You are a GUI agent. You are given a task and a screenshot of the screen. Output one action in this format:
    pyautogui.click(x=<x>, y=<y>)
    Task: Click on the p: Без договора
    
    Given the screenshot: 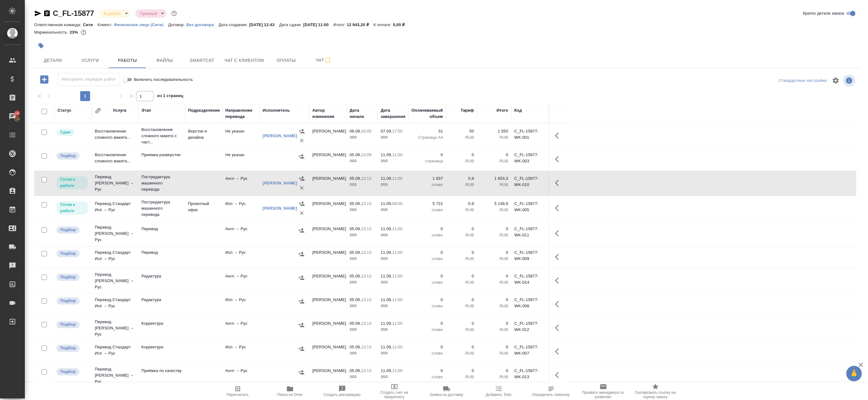 What is the action you would take?
    pyautogui.click(x=202, y=25)
    